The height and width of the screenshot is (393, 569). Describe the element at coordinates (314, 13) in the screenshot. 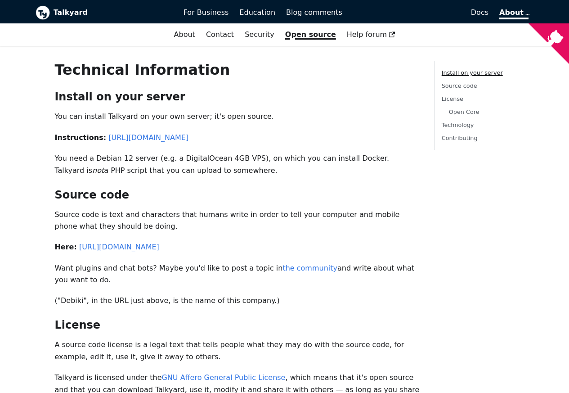

I see `a: Blog comments` at that location.